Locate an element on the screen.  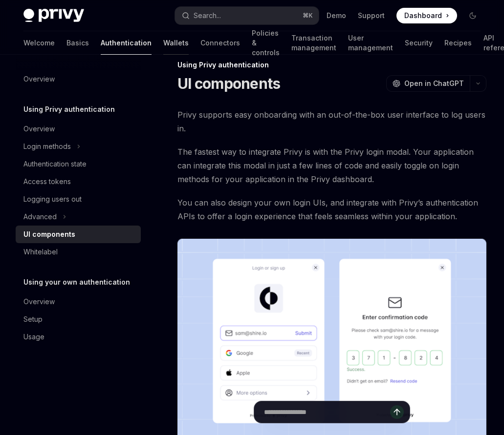
div: Using Privy authentication is located at coordinates (332, 65).